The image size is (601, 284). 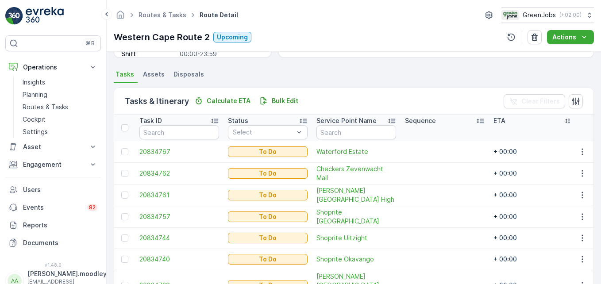 I want to click on span: 20834762, so click(x=179, y=173).